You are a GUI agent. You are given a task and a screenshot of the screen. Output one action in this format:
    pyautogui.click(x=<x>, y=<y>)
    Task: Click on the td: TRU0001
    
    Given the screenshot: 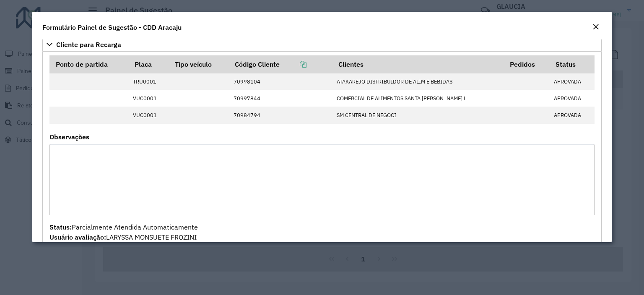 What is the action you would take?
    pyautogui.click(x=149, y=82)
    